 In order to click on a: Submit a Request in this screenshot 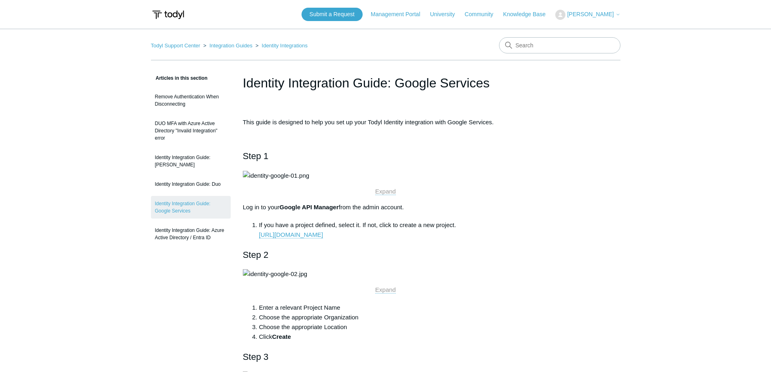, I will do `click(332, 14)`.